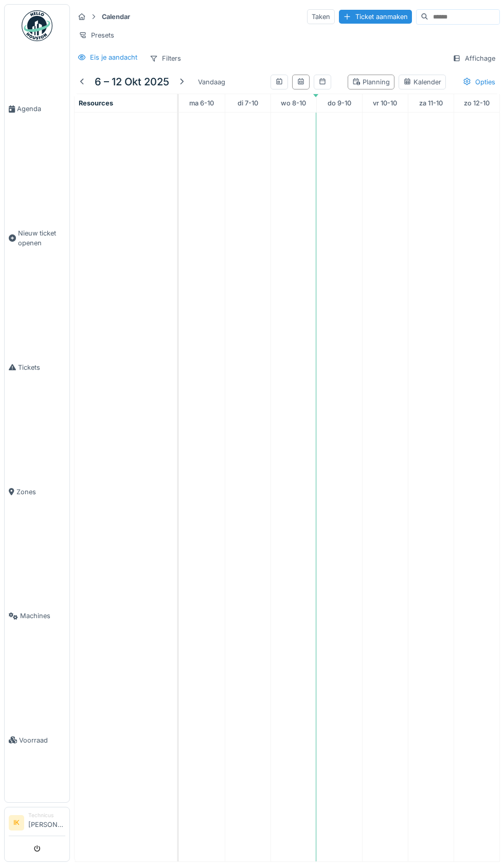  Describe the element at coordinates (42, 238) in the screenshot. I see `span: Nieuw ticket openen` at that location.